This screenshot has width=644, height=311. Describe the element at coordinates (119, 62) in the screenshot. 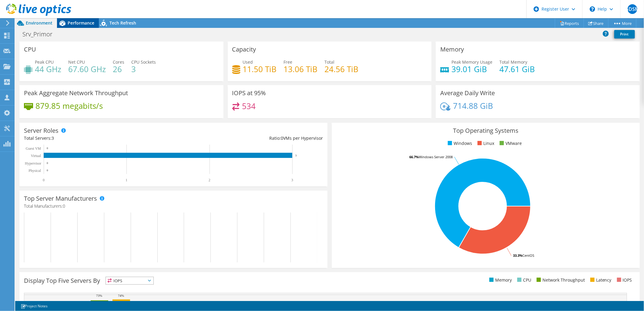

I see `span: Cores` at that location.